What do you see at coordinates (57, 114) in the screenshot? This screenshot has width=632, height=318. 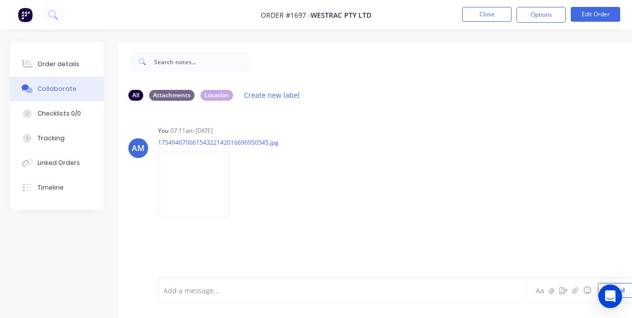 I see `button: Checklists 0/0` at bounding box center [57, 114].